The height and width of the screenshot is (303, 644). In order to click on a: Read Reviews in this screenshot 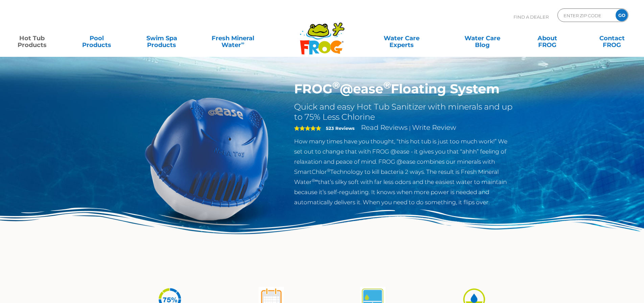, I will do `click(384, 128)`.